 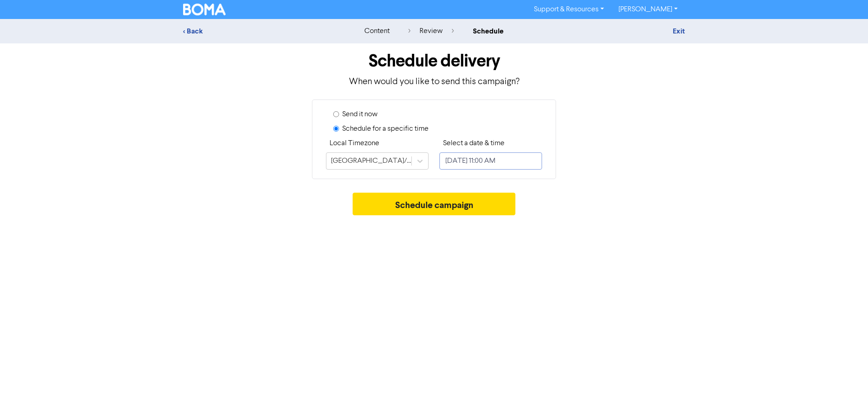 I want to click on label: Select a date & time, so click(x=474, y=143).